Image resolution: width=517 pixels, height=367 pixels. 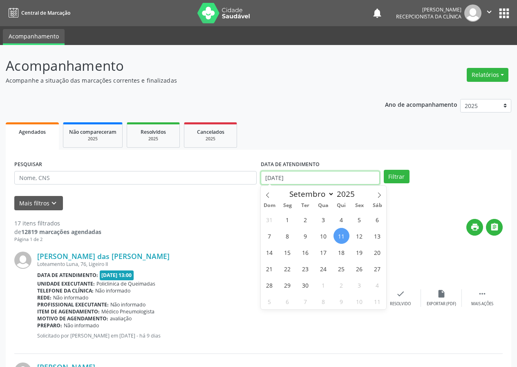 What do you see at coordinates (32, 132) in the screenshot?
I see `span: Agendados` at bounding box center [32, 132].